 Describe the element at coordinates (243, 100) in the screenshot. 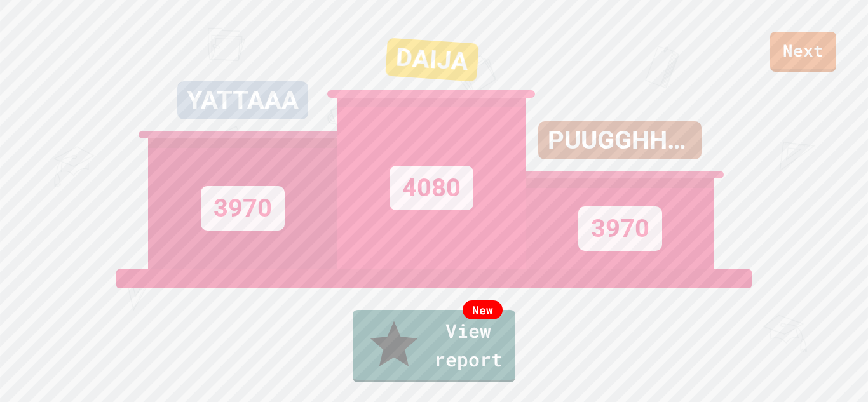

I see `div: YATTAAA` at that location.